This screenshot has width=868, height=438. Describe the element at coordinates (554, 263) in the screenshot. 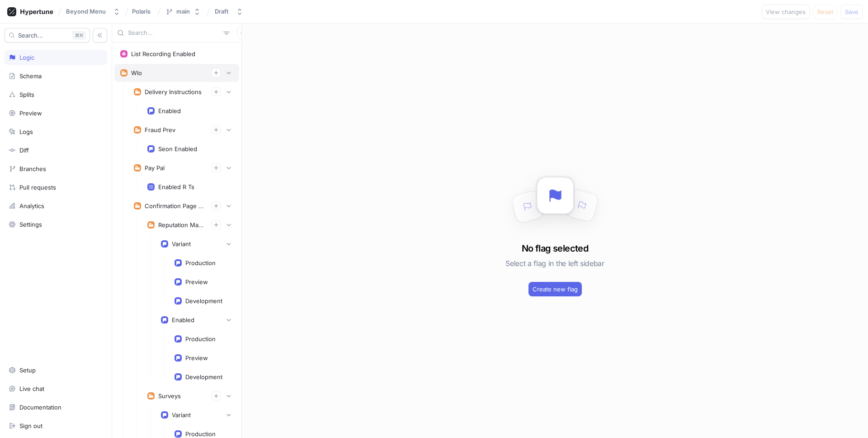

I see `h5: Select a flag in the left sidebar` at that location.